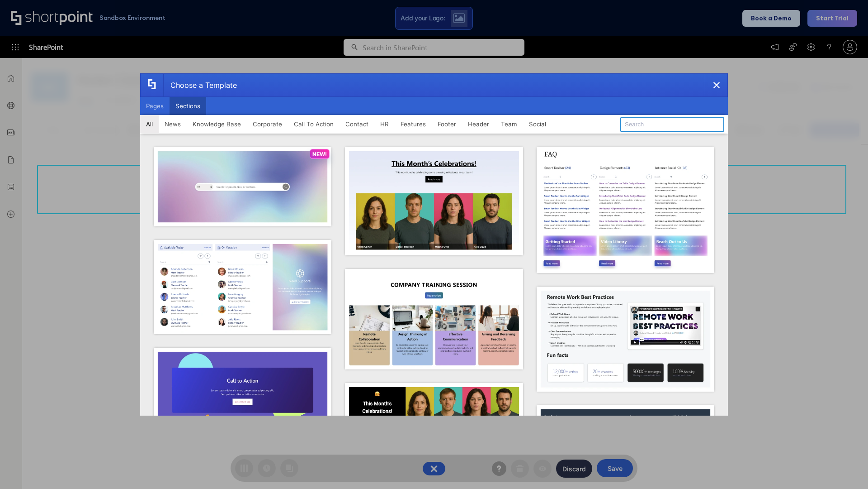 The height and width of the screenshot is (489, 868). Describe the element at coordinates (509, 124) in the screenshot. I see `button: Team` at that location.